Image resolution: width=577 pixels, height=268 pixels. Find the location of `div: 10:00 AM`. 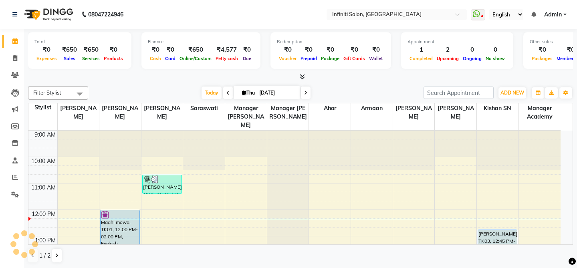

div: 10:00 AM is located at coordinates (43, 161).